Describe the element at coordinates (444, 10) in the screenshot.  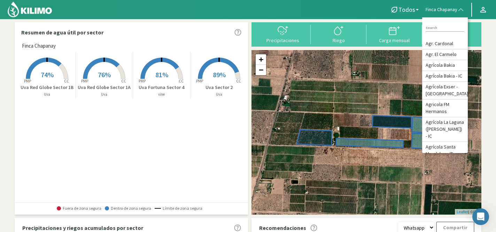
I see `button: Finca Chapanay` at that location.